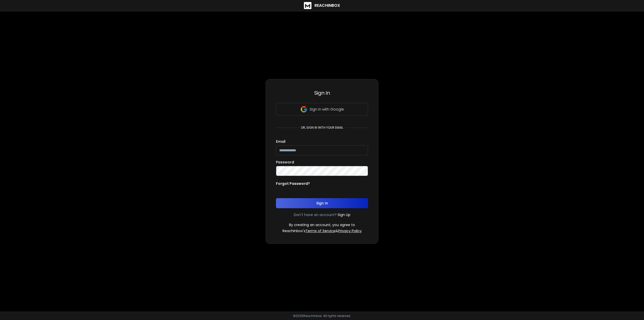  Describe the element at coordinates (281, 141) in the screenshot. I see `label: Email` at that location.